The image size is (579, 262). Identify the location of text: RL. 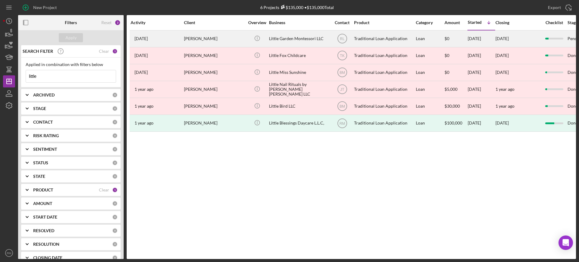
(342, 39).